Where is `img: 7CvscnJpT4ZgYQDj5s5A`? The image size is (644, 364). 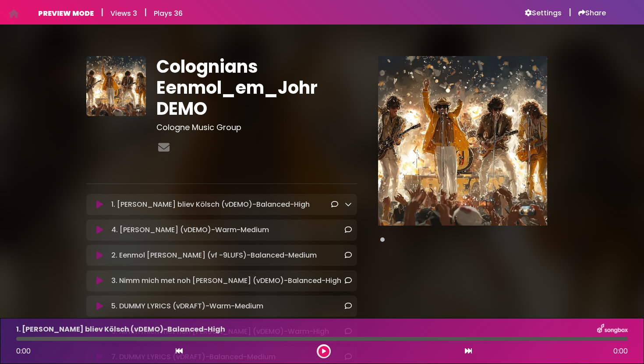 img: 7CvscnJpT4ZgYQDj5s5A is located at coordinates (116, 86).